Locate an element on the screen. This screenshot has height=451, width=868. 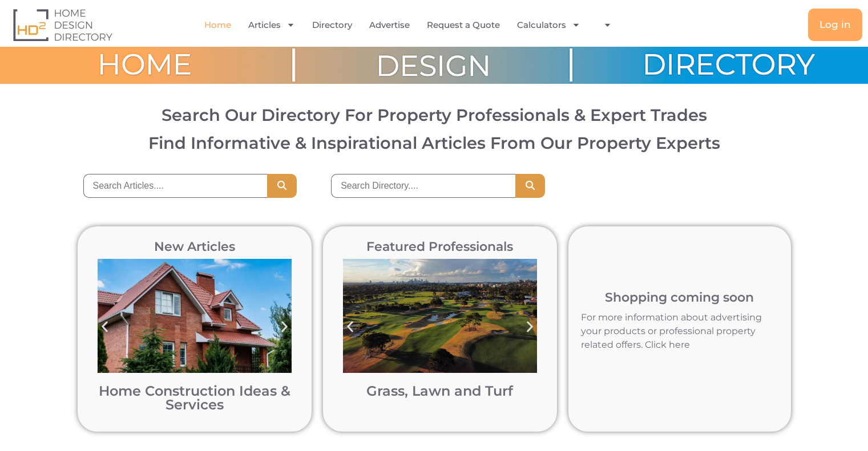
input: Search Directory.... is located at coordinates (423, 186).